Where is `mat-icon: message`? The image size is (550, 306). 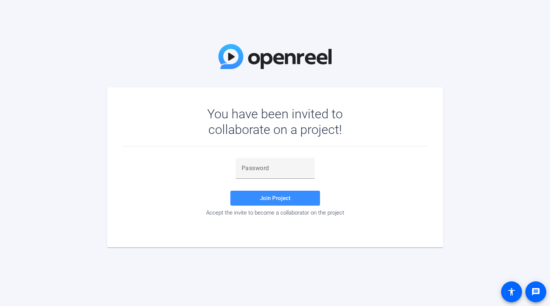 mat-icon: message is located at coordinates (536, 292).